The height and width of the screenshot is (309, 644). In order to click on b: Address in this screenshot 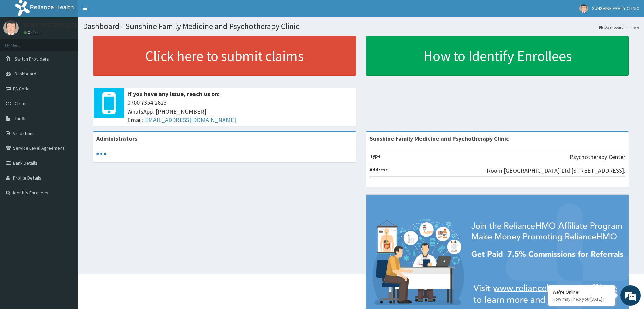, I will do `click(378, 170)`.